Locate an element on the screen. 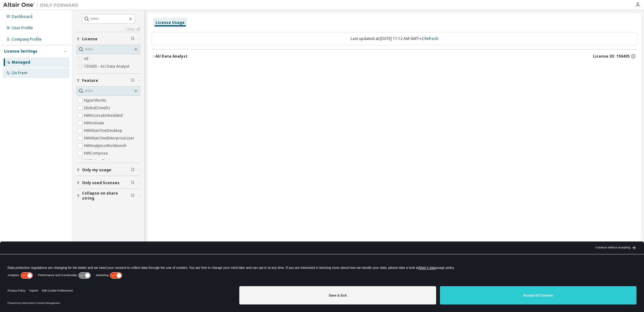 The height and width of the screenshot is (312, 644). div: Company Profile is located at coordinates (26, 40).